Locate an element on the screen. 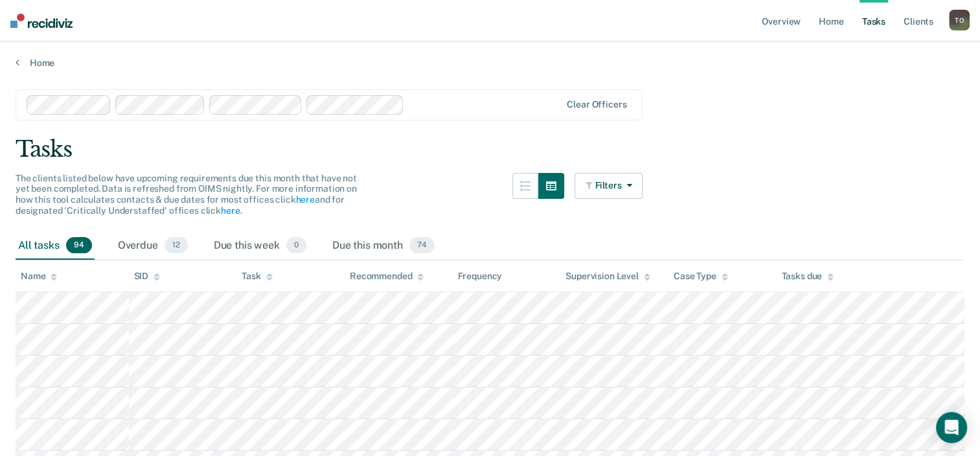  a: Home is located at coordinates (490, 63).